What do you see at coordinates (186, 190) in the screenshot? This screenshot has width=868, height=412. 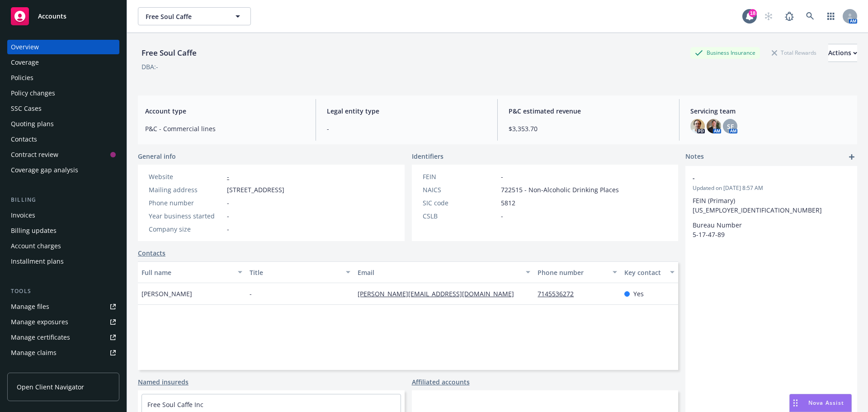 I see `div: Mailing address` at bounding box center [186, 190].